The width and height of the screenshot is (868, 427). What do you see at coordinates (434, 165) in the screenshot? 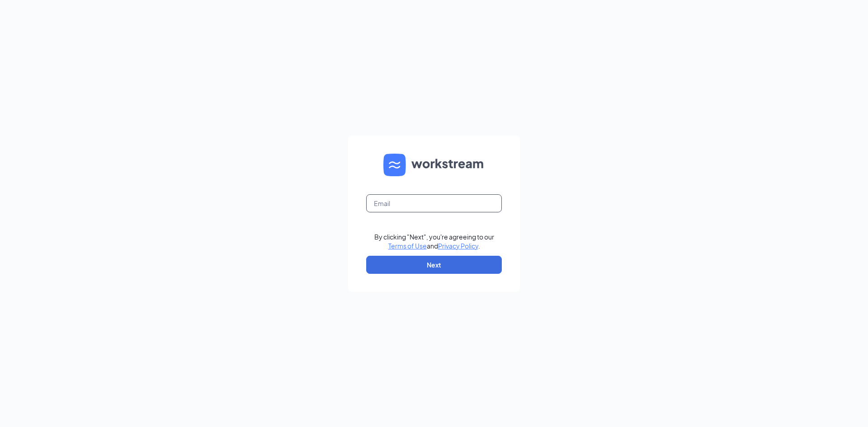
I see `img: WS logo and Workstream text` at bounding box center [434, 165].